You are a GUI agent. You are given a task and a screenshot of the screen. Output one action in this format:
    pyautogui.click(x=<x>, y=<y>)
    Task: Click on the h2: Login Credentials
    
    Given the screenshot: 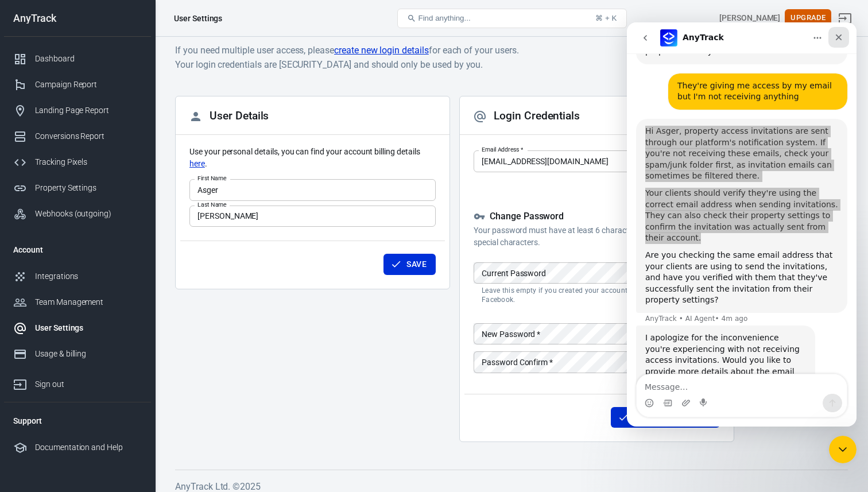 What is the action you would take?
    pyautogui.click(x=526, y=117)
    